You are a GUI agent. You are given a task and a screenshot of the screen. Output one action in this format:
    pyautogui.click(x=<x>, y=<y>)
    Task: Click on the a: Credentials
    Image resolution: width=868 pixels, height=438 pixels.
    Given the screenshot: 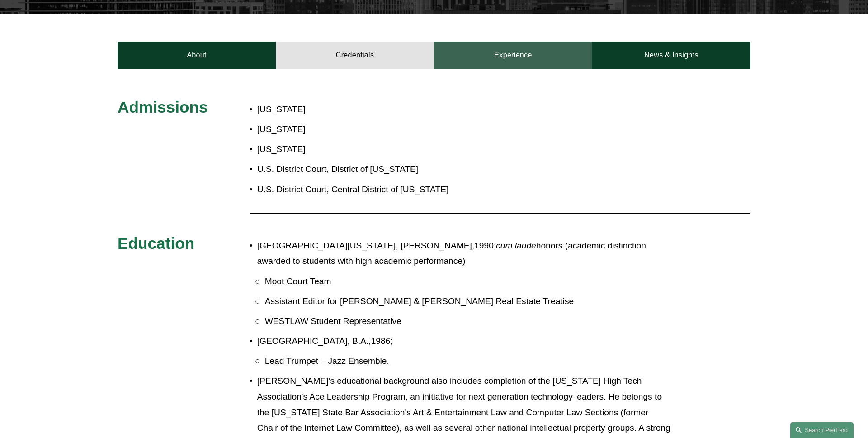 What is the action you would take?
    pyautogui.click(x=355, y=55)
    